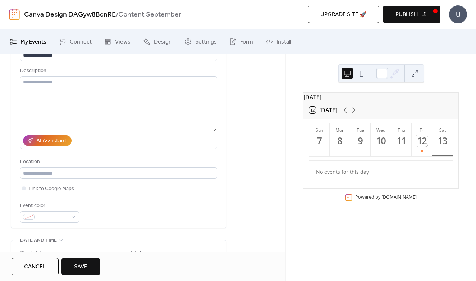 The width and height of the screenshot is (476, 281). Describe the element at coordinates (201, 42) in the screenshot. I see `a: Settings` at that location.